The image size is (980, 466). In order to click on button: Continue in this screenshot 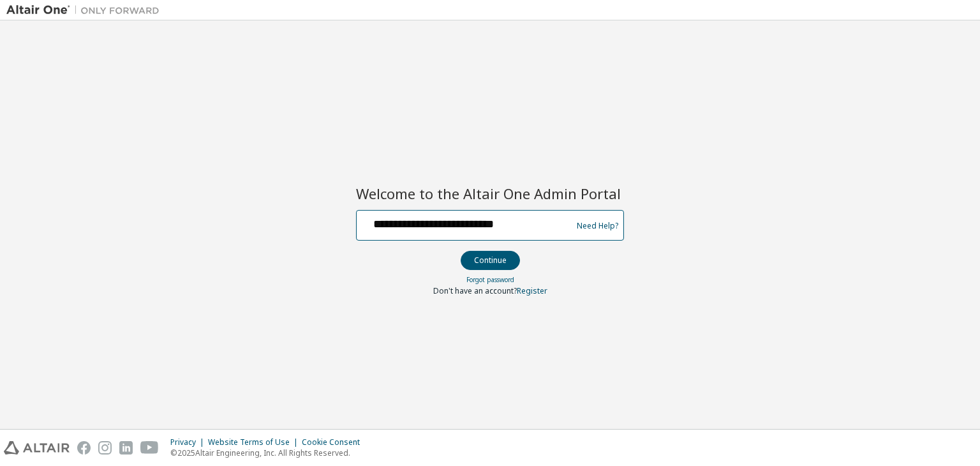, I will do `click(490, 261)`.